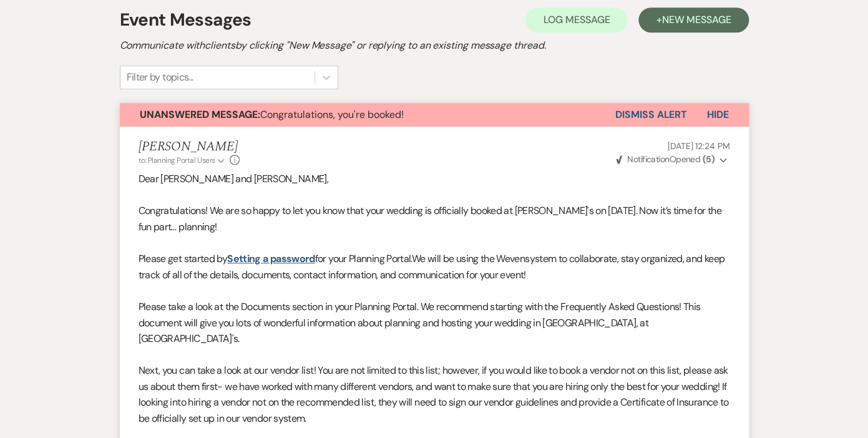 The width and height of the screenshot is (868, 438). Describe the element at coordinates (468, 258) in the screenshot. I see `span: We will be using the Weven` at that location.